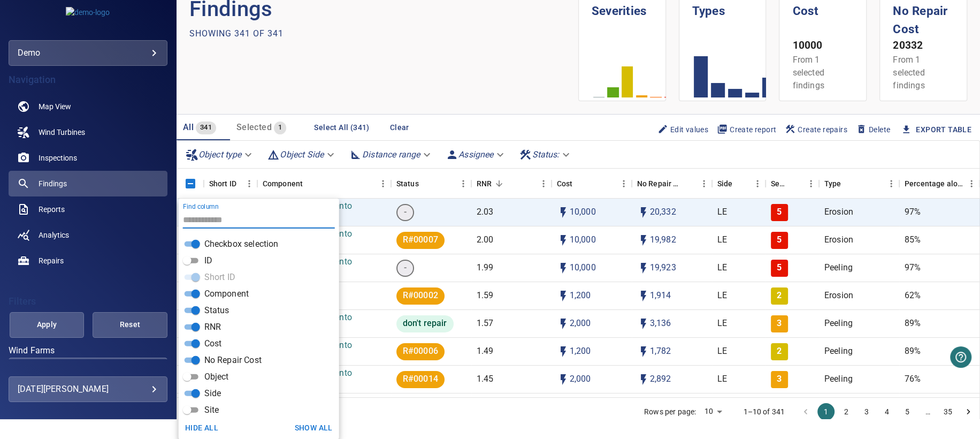  I want to click on p: 1.99, so click(485, 267).